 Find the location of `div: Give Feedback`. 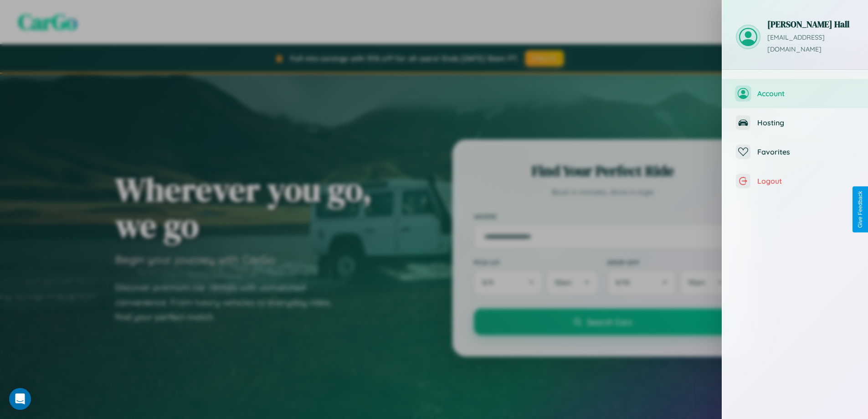

div: Give Feedback is located at coordinates (860, 210).